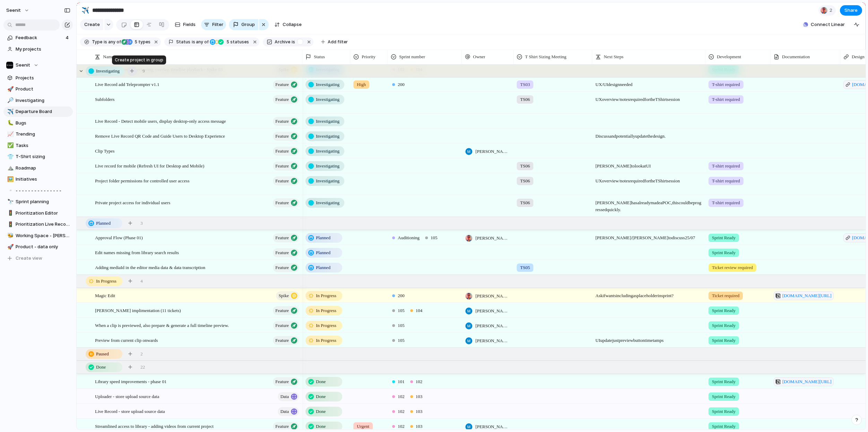 Image resolution: width=868 pixels, height=432 pixels. What do you see at coordinates (38, 146) in the screenshot?
I see `div: ✅Tasks` at bounding box center [38, 146].